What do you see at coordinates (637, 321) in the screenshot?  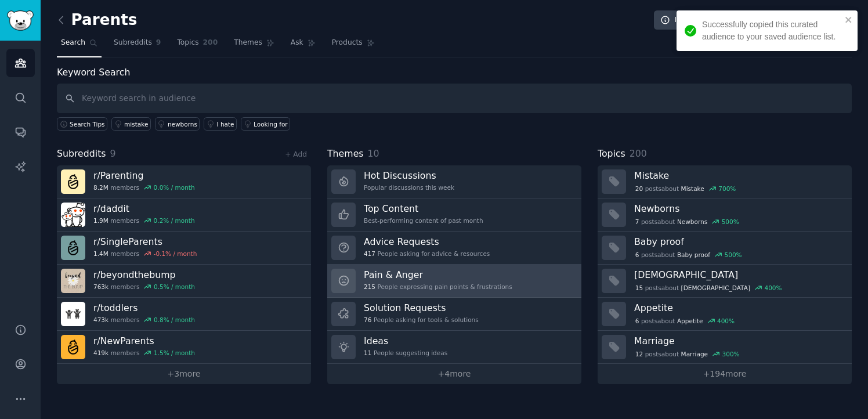 I see `span: 6` at bounding box center [637, 321].